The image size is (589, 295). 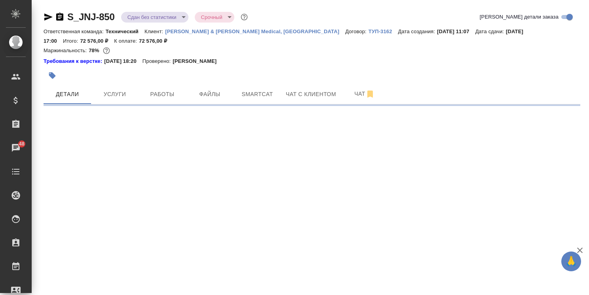 What do you see at coordinates (357, 31) in the screenshot?
I see `p: Договор:` at bounding box center [357, 31].